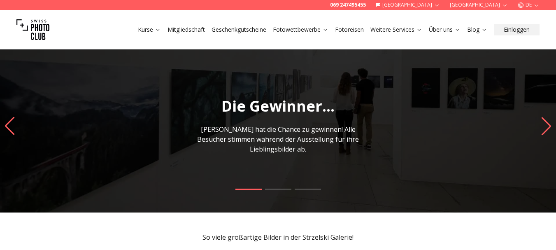  Describe the element at coordinates (517, 30) in the screenshot. I see `button: Einloggen` at that location.